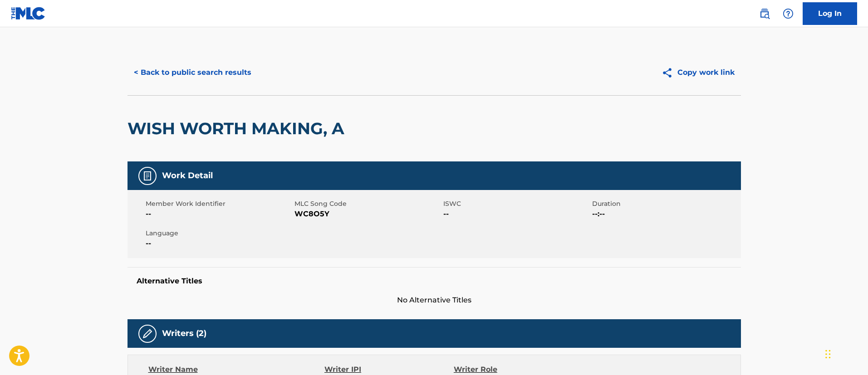 The width and height of the screenshot is (868, 375). I want to click on h2: WISH WORTH MAKING, A, so click(238, 128).